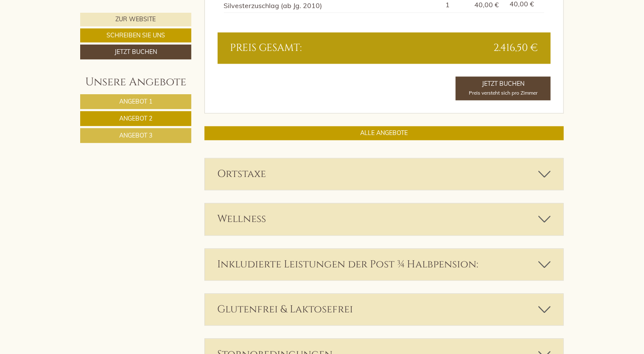  I want to click on div: Ortstaxe, so click(384, 174).